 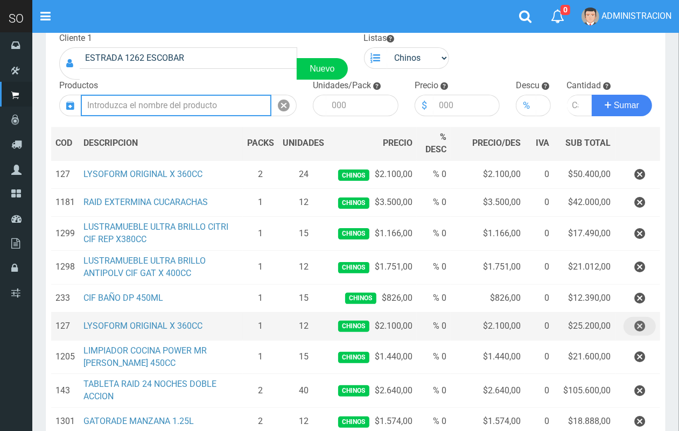 What do you see at coordinates (636, 16) in the screenshot?
I see `span: ADMINISTRACION` at bounding box center [636, 16].